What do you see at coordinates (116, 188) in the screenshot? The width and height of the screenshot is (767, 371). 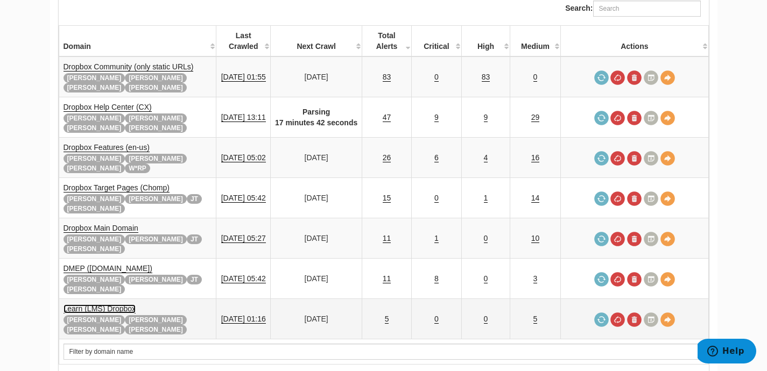 I see `a: Dropbox Target Pages (Chomp)` at bounding box center [116, 188].